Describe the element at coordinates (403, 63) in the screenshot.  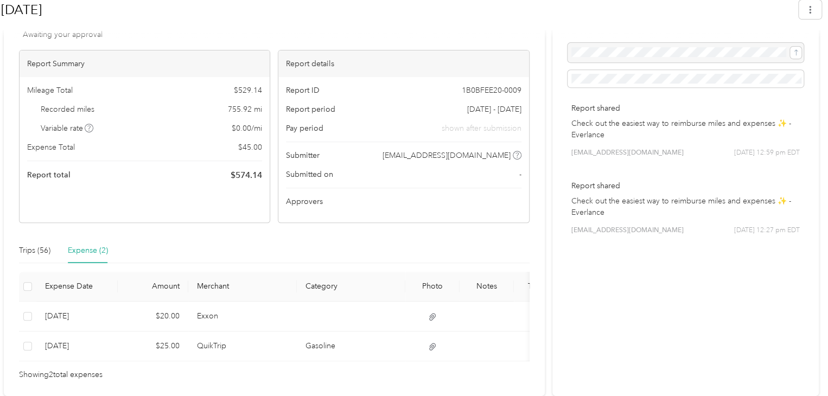
I see `div: Report details` at that location.